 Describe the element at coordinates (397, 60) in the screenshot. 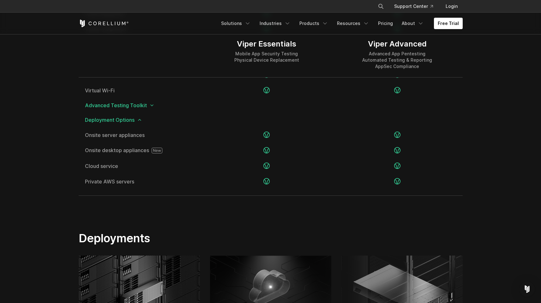

I see `div: Advanced App Pentesting Automated Testing & Reporting AppSec Compliance` at that location.